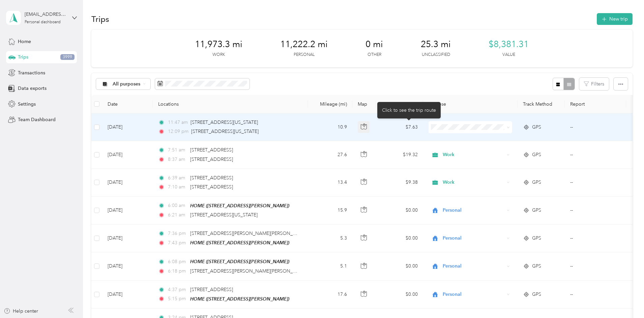 The image size is (644, 318). What do you see at coordinates (32, 88) in the screenshot?
I see `span: Data exports` at bounding box center [32, 88].